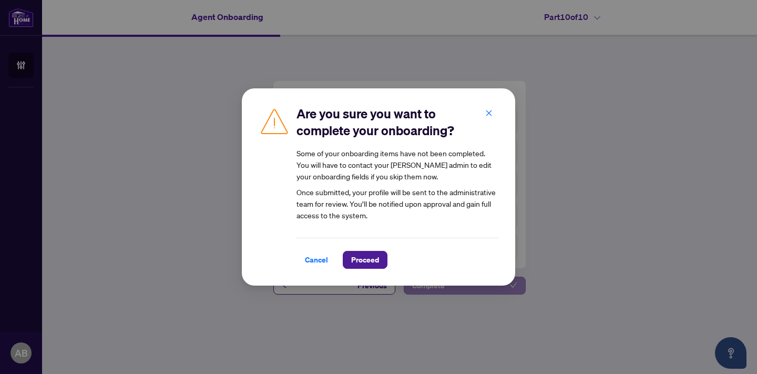 The image size is (757, 374). Describe the element at coordinates (398, 184) in the screenshot. I see `article: Once submitted, your profile will be sent to the administrative team for review. You’ll be notifi...` at that location.